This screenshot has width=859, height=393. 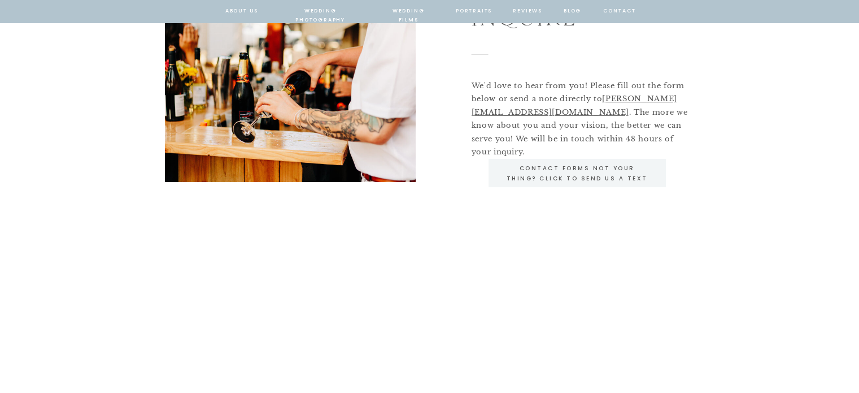 What do you see at coordinates (242, 11) in the screenshot?
I see `a: about us` at bounding box center [242, 11].